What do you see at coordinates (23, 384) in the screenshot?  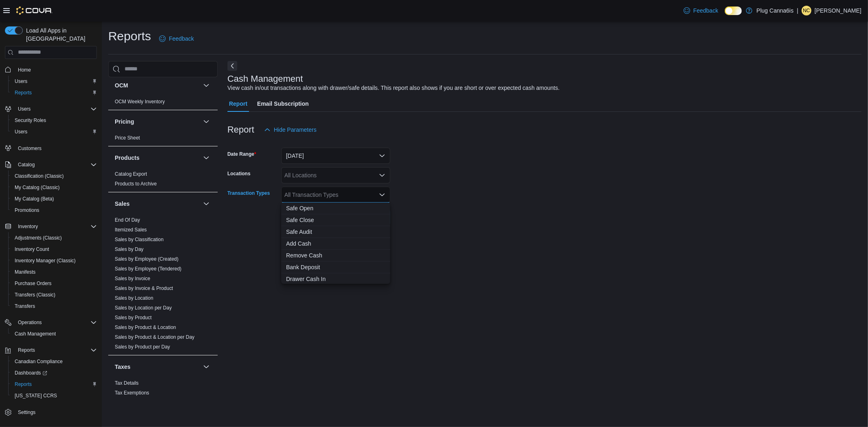 I see `a: Reports` at bounding box center [23, 384].